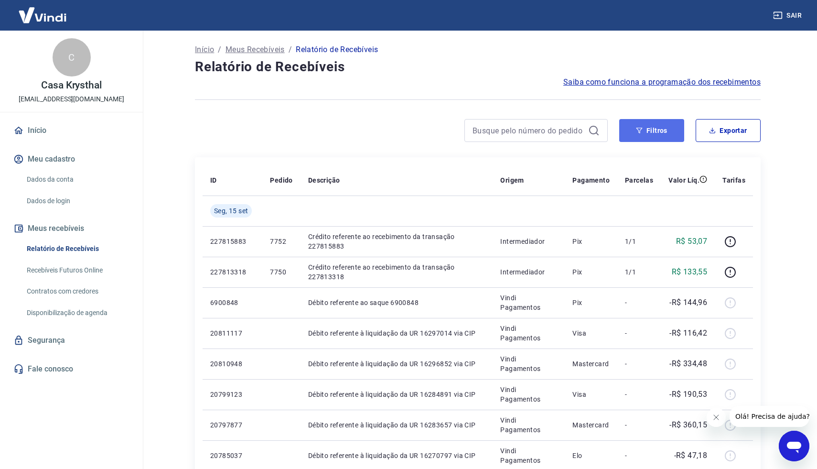 The height and width of the screenshot is (469, 817). I want to click on p: Casa Krysthal, so click(71, 85).